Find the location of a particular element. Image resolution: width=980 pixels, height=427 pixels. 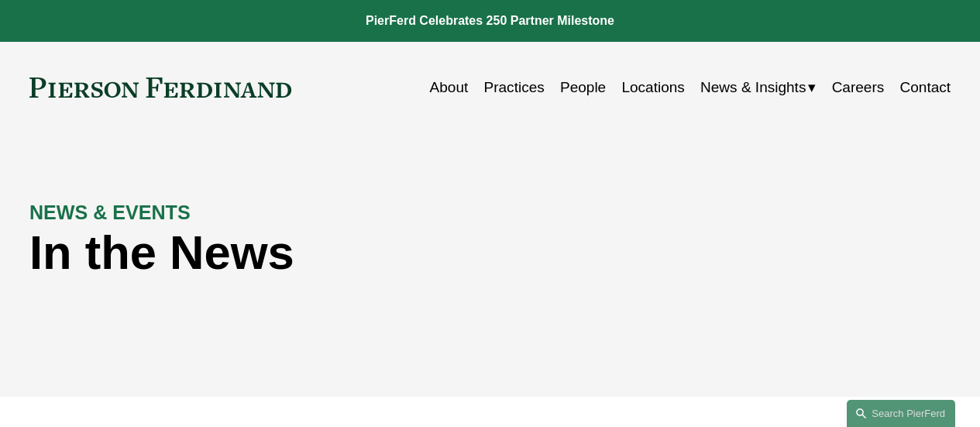

a: folder dropdown is located at coordinates (758, 88).